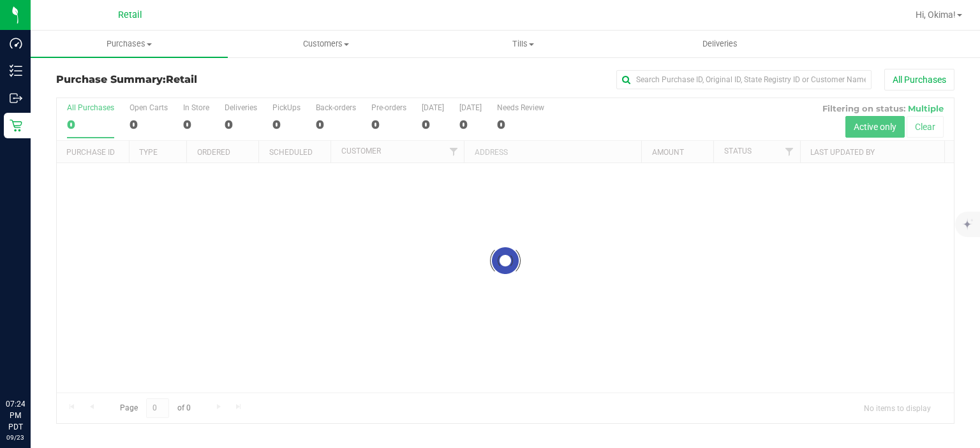 This screenshot has width=980, height=448. I want to click on a: Purchases, so click(129, 44).